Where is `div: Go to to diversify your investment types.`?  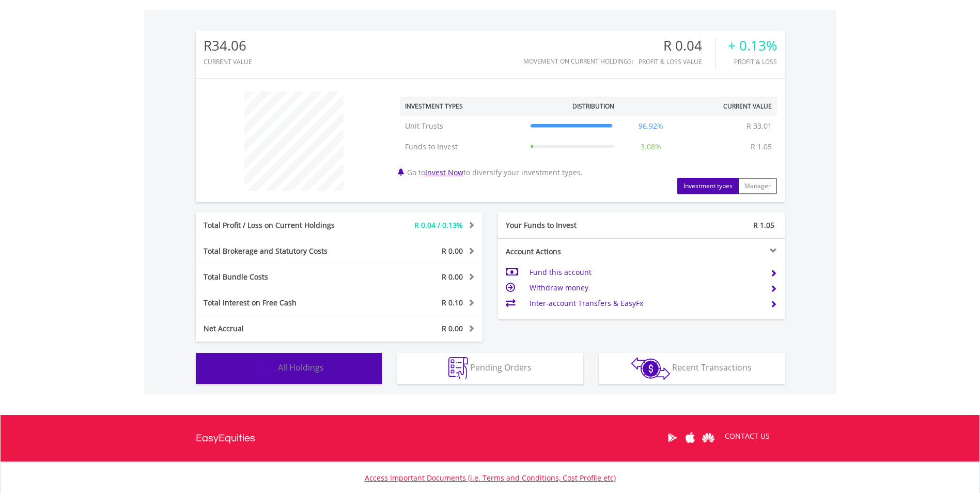 div: Go to to diversify your investment types. is located at coordinates (589, 140).